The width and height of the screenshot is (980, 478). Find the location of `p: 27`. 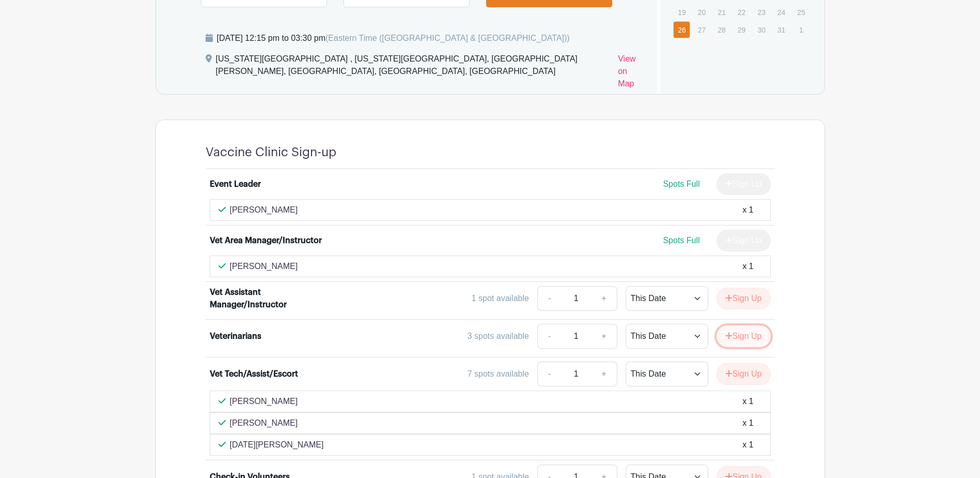

p: 27 is located at coordinates (702, 30).